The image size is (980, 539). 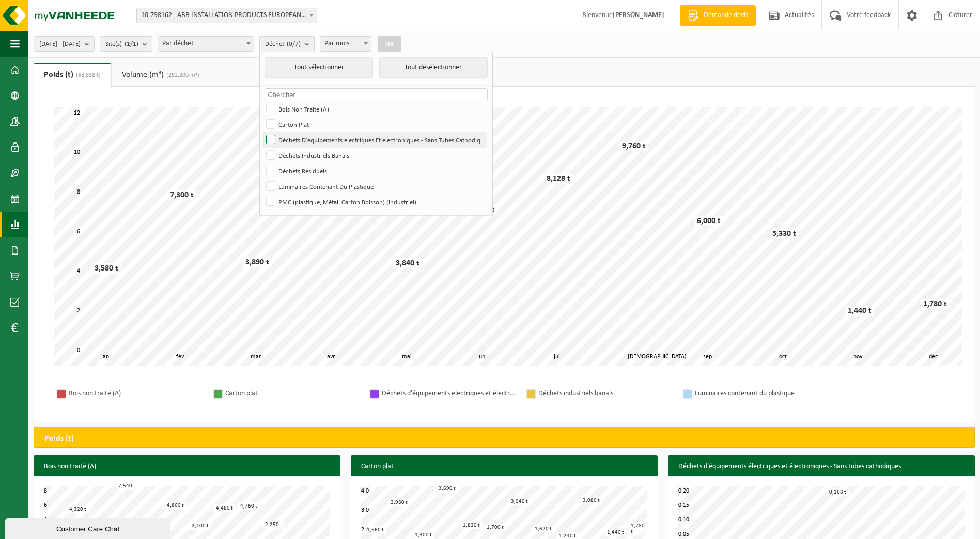 I want to click on div: 4,320 t, so click(x=78, y=509).